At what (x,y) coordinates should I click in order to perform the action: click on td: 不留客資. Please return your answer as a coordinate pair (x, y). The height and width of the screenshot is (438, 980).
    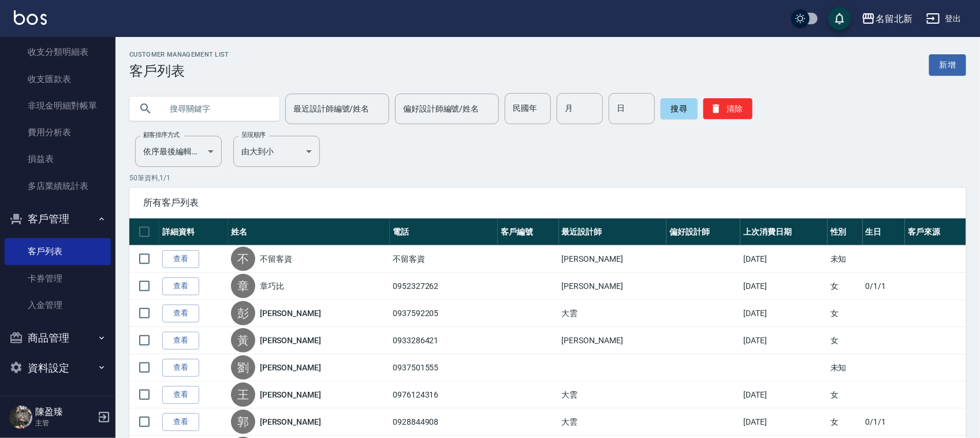
    Looking at the image, I should click on (443, 259).